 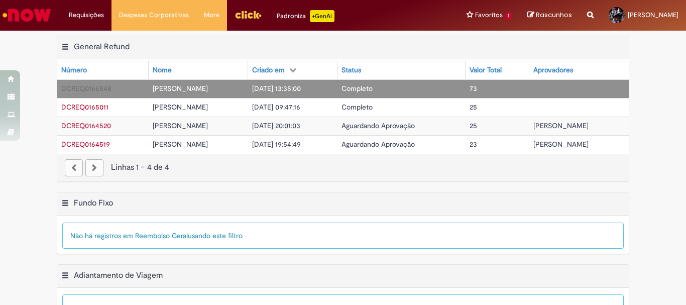 What do you see at coordinates (473, 144) in the screenshot?
I see `span: 23` at bounding box center [473, 144].